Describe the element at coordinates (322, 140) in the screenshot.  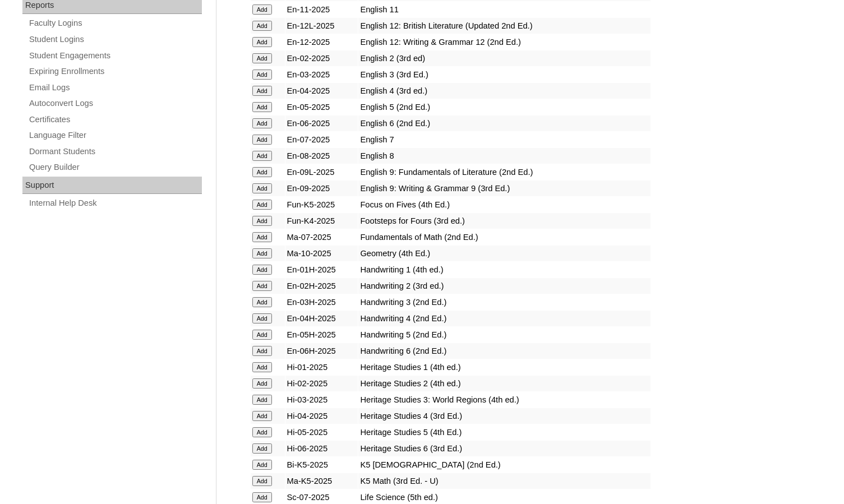
I see `td: En-07-2025` at that location.